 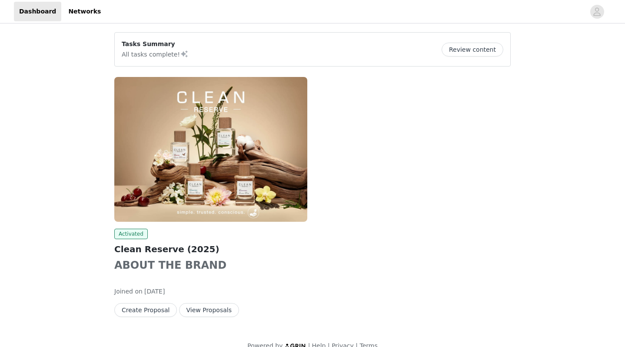 I want to click on div: avatar, so click(x=597, y=12).